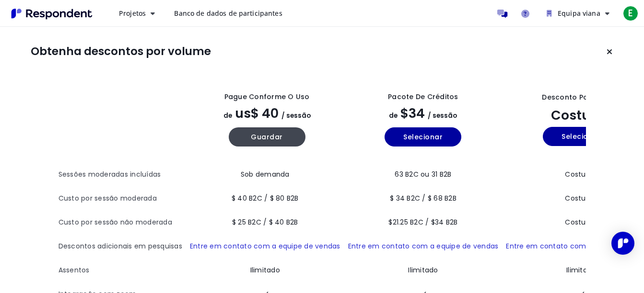 The width and height of the screenshot is (644, 293). I want to click on th: Custo por sessão não moderada, so click(124, 223).